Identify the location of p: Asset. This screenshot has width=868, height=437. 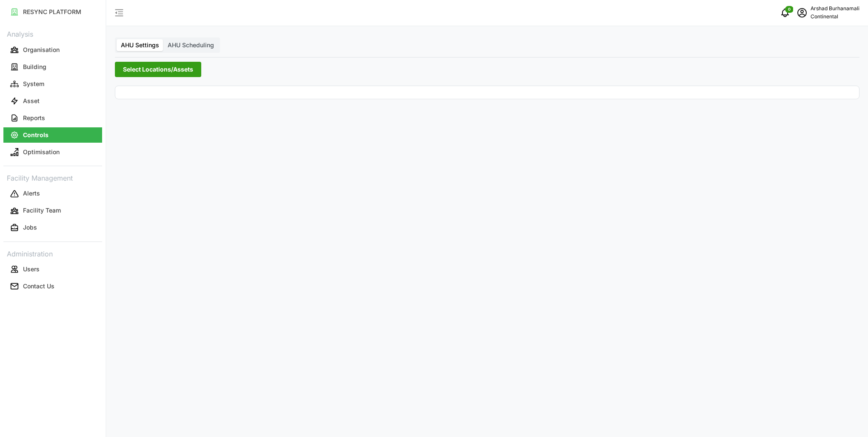
(31, 101).